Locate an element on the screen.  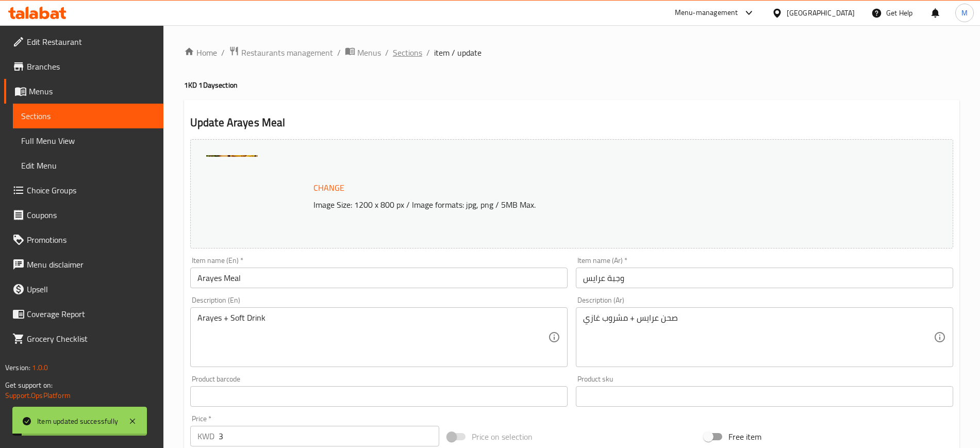
span: Coupons is located at coordinates (91, 215).